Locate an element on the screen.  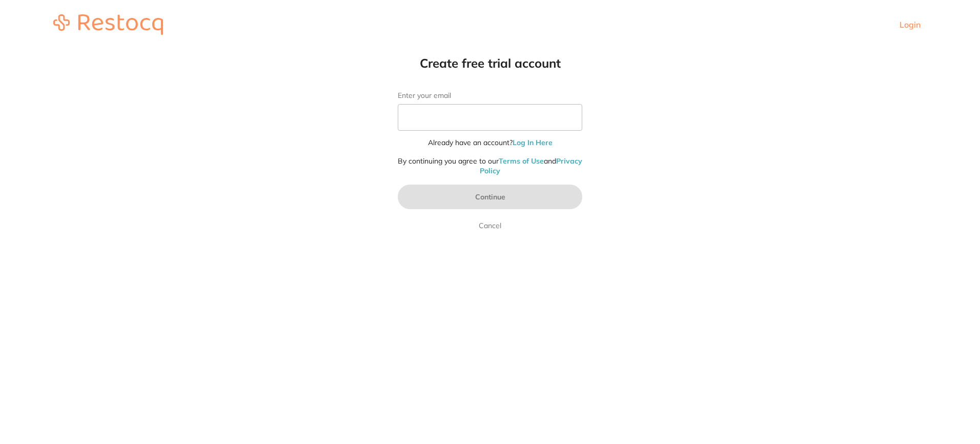
img: restocq_logo.svg is located at coordinates (108, 24).